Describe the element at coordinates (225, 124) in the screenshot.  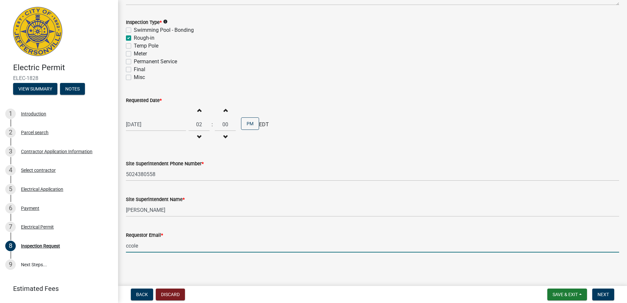
I see `input: Minutes` at that location.